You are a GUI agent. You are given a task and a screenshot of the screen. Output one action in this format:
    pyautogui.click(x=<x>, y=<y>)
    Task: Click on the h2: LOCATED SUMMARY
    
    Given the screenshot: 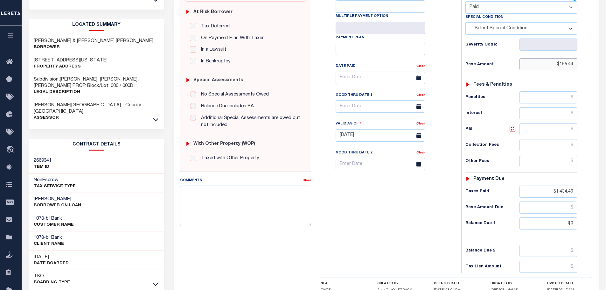 What is the action you would take?
    pyautogui.click(x=97, y=25)
    